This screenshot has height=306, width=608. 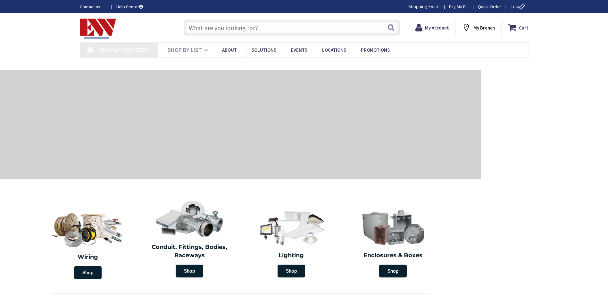 What do you see at coordinates (88, 257) in the screenshot?
I see `h2: Wiring` at bounding box center [88, 257].